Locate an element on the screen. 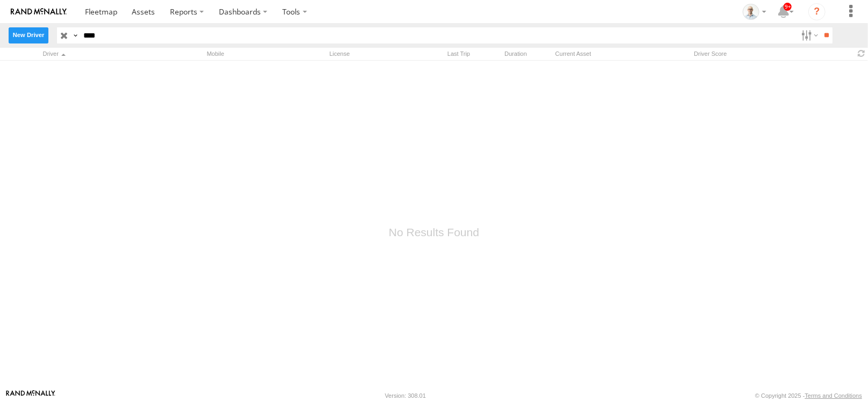  div: Mobile is located at coordinates (263, 54).